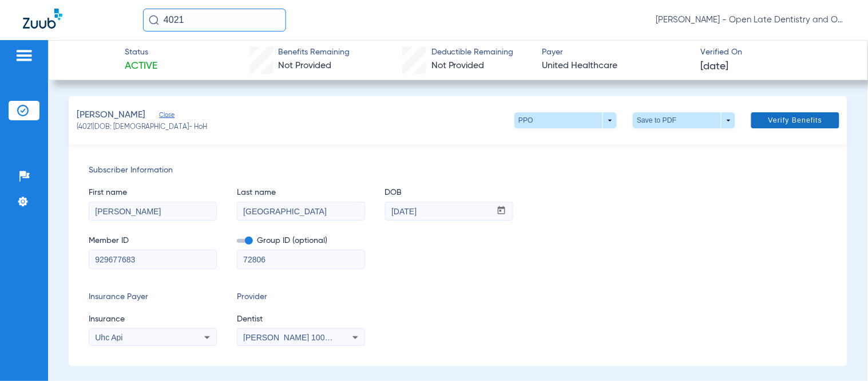 Image resolution: width=868 pixels, height=381 pixels. What do you see at coordinates (473, 52) in the screenshot?
I see `span: Deductible Remaining` at bounding box center [473, 52].